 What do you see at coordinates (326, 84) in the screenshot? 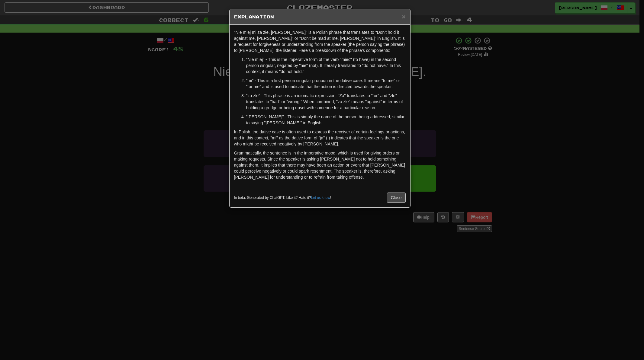
I see `p: "mi" - This is a first person singular pronoun in the dative case. It means "to me" or "for me" a...` at bounding box center [326, 84].